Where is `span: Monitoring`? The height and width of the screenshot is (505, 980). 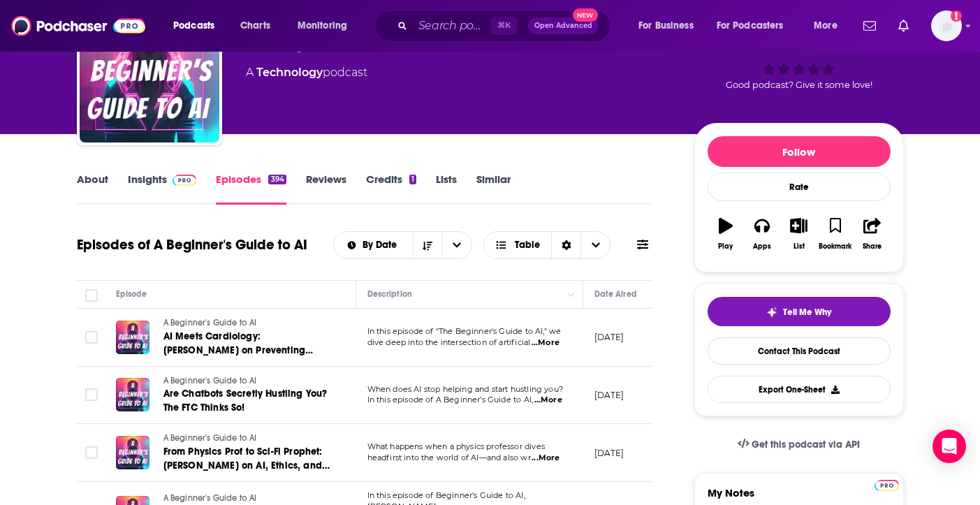 span: Monitoring is located at coordinates (322, 26).